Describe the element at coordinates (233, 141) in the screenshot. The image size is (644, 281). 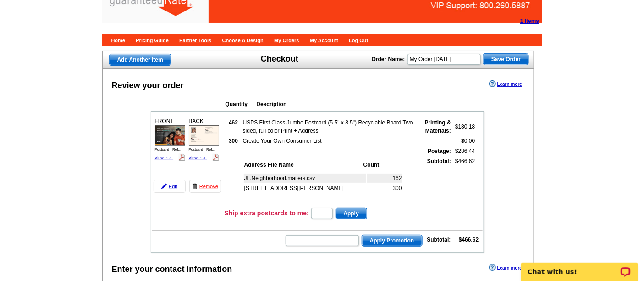
I see `strong: 300` at that location.